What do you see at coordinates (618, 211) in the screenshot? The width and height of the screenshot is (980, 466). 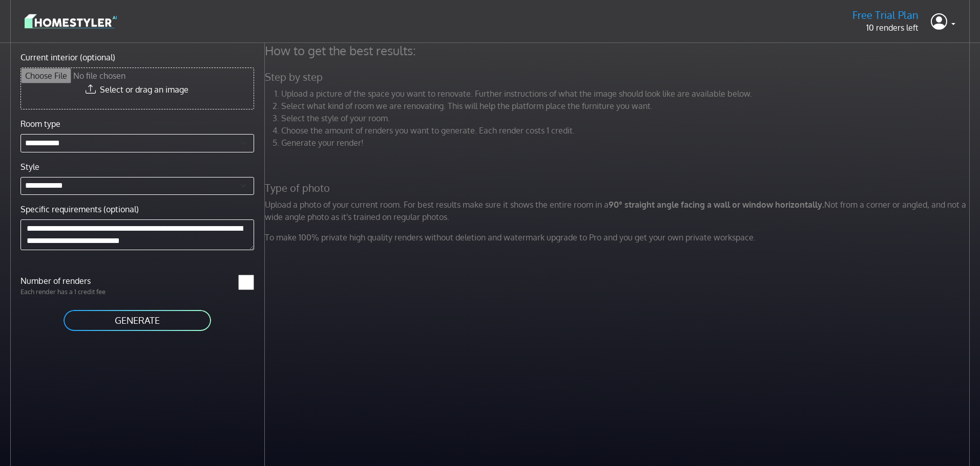 I see `p: Upload a photo of your current room. For best results make sure it shows the entire room in a Not...` at bounding box center [618, 211].